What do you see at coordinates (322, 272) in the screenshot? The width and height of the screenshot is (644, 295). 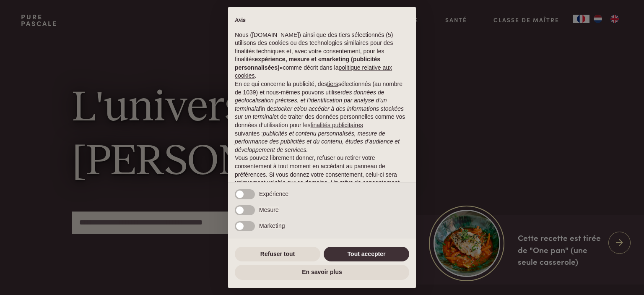 I see `button: En savoir plus` at bounding box center [322, 272].